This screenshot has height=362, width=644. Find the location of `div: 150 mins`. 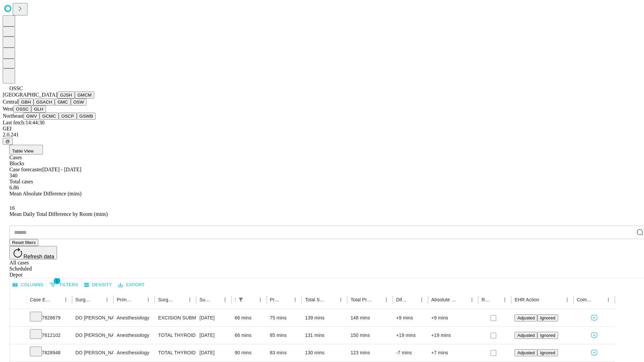

div: 150 mins is located at coordinates (370, 335).